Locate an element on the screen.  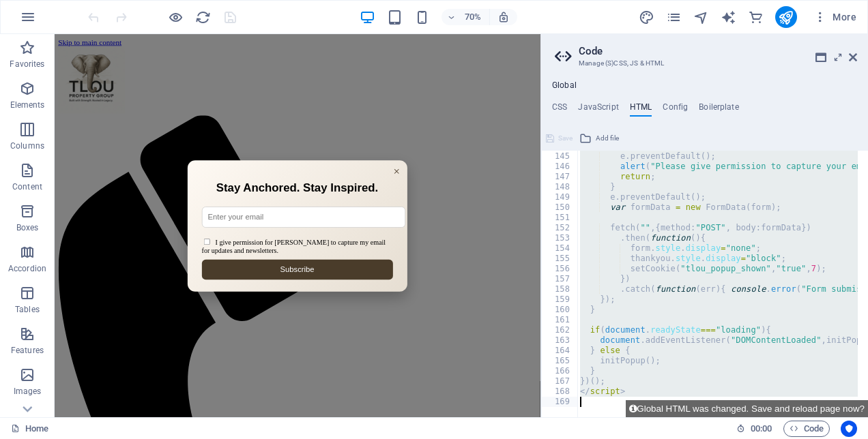
h2: Stay Anchored. Stay Inspired. is located at coordinates (347, 220).